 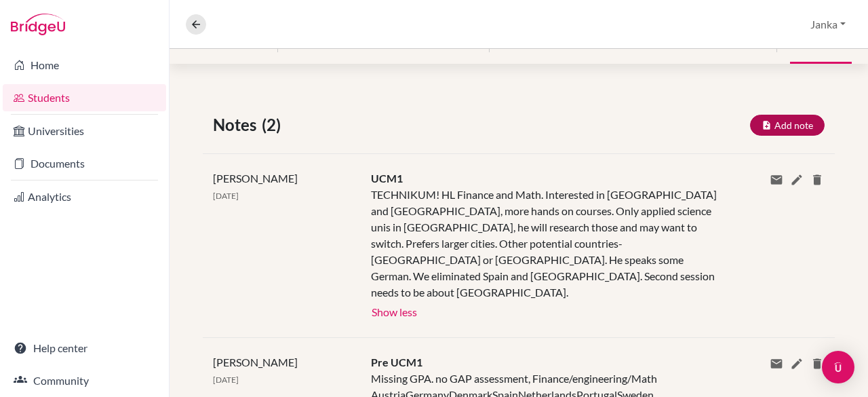 What do you see at coordinates (84, 348) in the screenshot?
I see `a: Help center` at bounding box center [84, 348].